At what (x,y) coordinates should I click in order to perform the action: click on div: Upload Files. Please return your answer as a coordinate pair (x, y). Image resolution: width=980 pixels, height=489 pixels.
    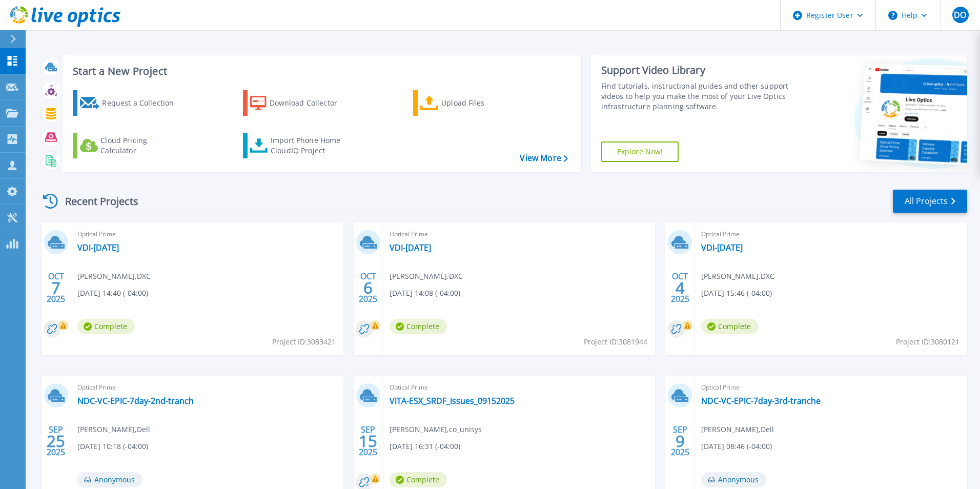
    Looking at the image, I should click on (482, 103).